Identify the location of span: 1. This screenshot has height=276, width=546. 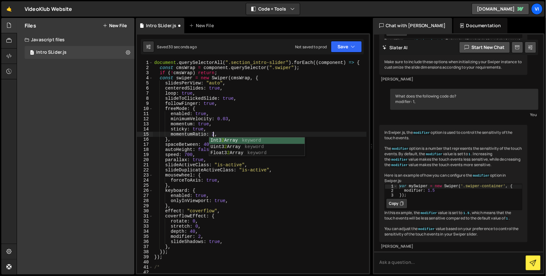
(32, 53).